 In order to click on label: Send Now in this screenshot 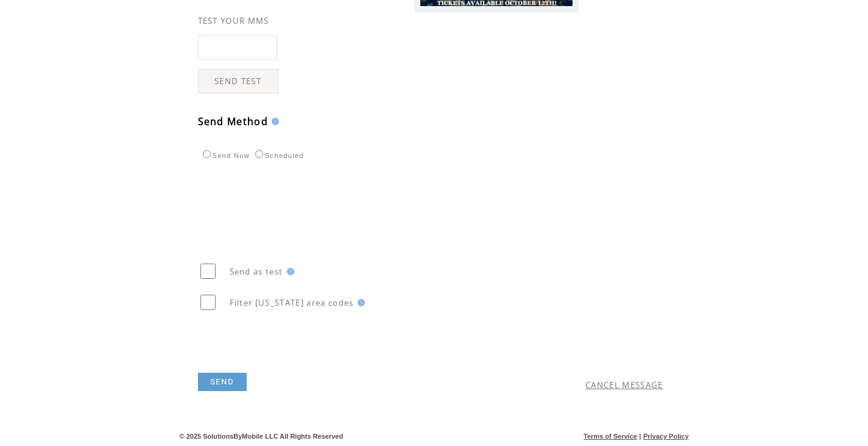, I will do `click(225, 156)`.